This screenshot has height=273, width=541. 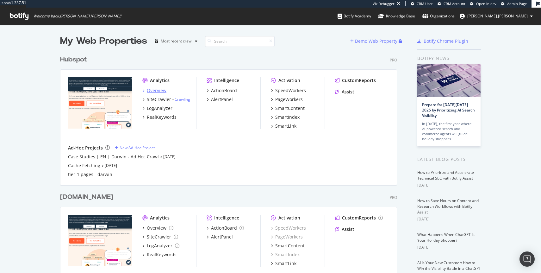 I want to click on div: Knowledge Base, so click(x=397, y=16).